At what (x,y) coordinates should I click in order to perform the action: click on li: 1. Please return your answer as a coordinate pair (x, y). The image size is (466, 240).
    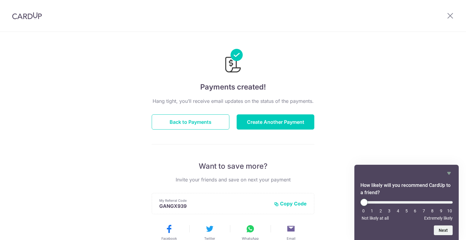
    Looking at the image, I should click on (372, 211).